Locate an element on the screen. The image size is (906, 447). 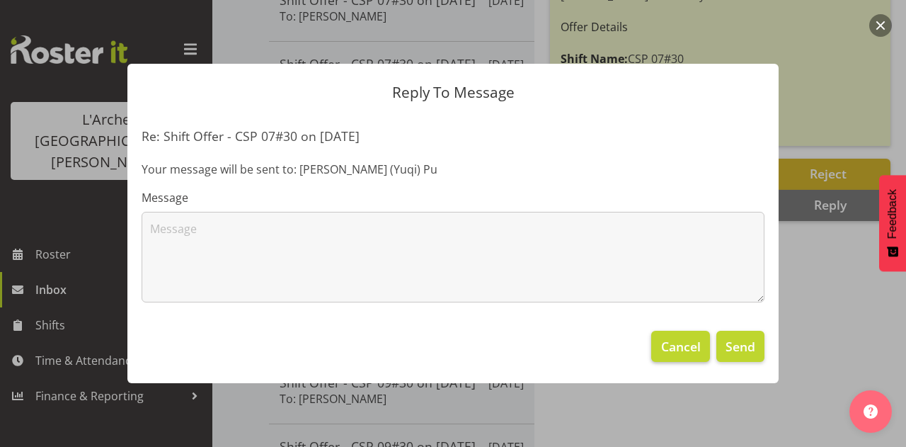
span: Feedback is located at coordinates (893, 214).